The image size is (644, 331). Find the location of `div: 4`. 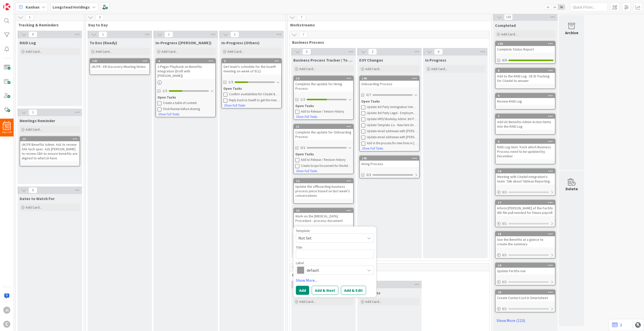

div: 4 is located at coordinates (187, 61).